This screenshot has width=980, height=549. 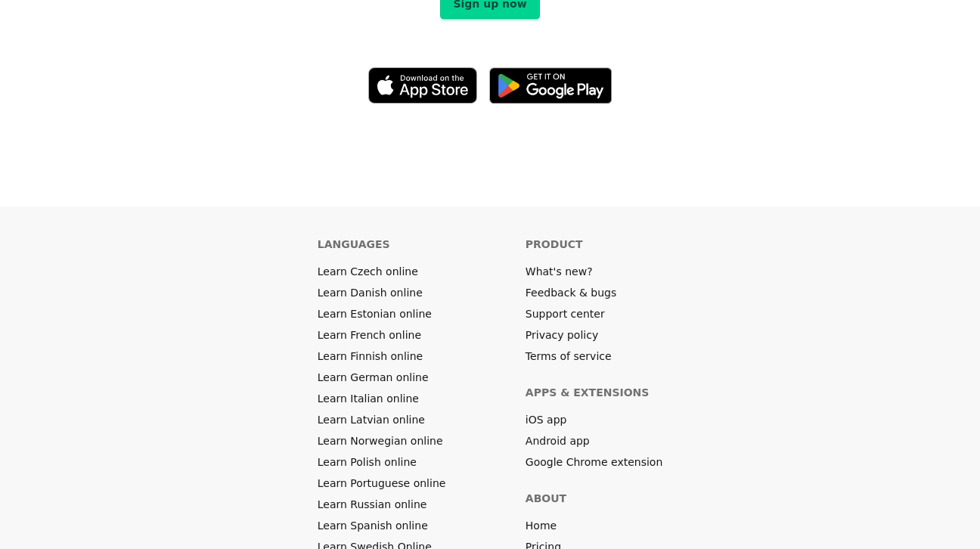 I want to click on a: iOS app, so click(x=546, y=419).